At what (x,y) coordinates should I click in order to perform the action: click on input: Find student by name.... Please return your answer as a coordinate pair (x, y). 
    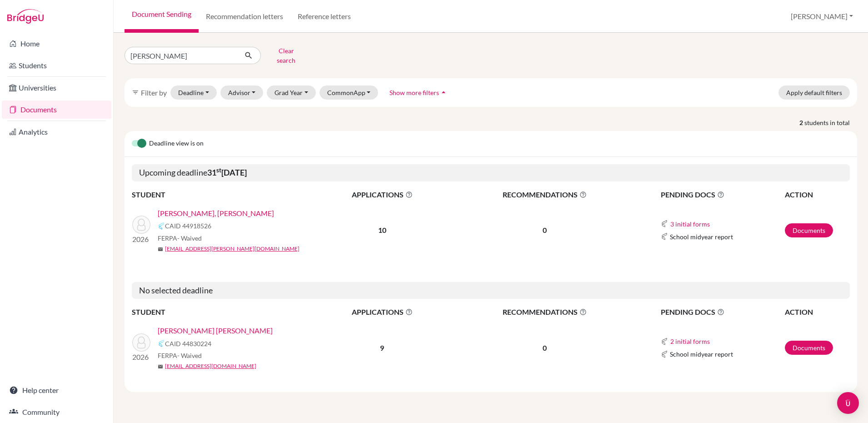
    Looking at the image, I should click on (181, 55).